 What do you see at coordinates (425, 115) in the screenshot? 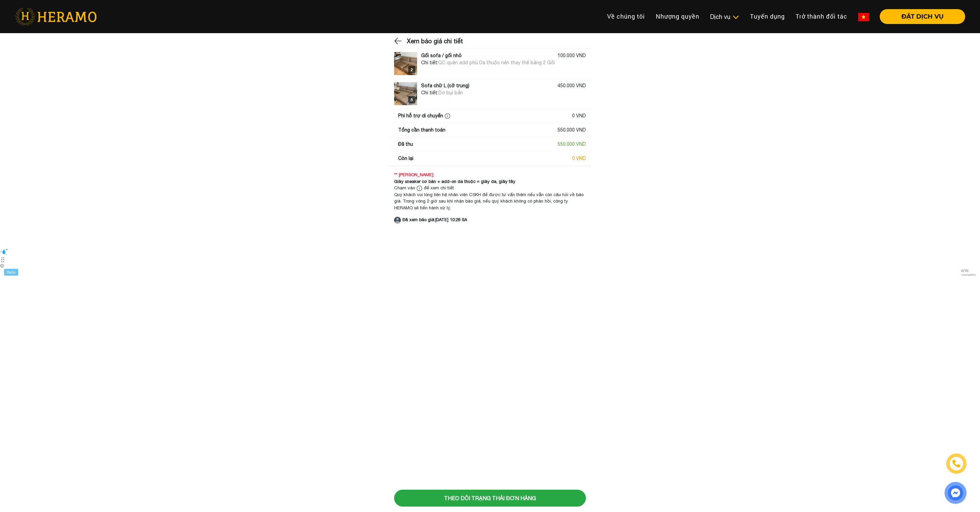
I see `div: Phí hỗ trợ di chuyển` at bounding box center [425, 115].